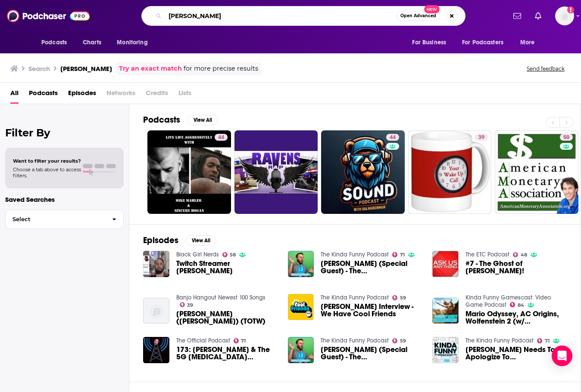 The image size is (581, 392). Describe the element at coordinates (92, 43) in the screenshot. I see `a: Charts` at that location.